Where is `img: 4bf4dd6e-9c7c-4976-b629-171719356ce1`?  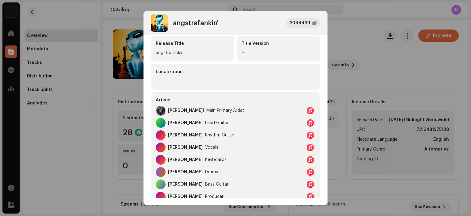 img: 4bf4dd6e-9c7c-4976-b629-171719356ce1 is located at coordinates (161, 110).